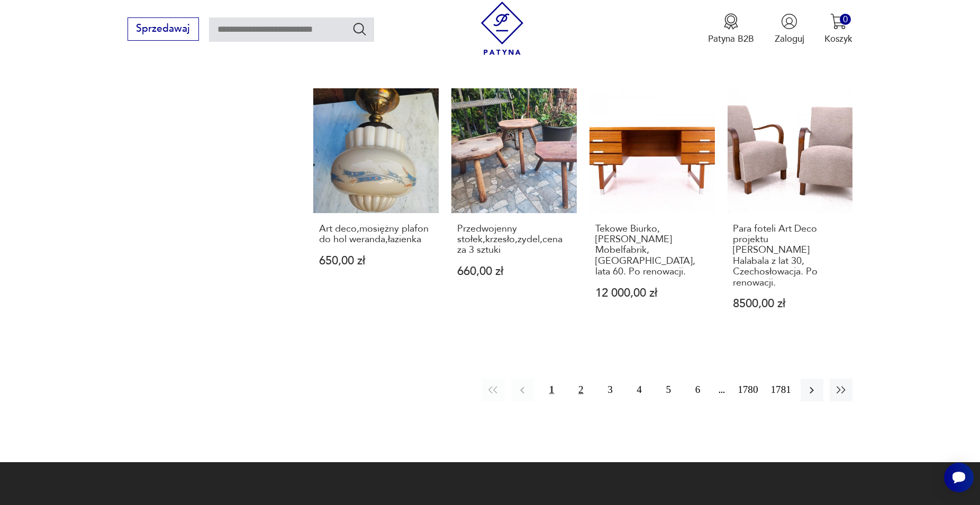 This screenshot has height=505, width=980. Describe the element at coordinates (668, 390) in the screenshot. I see `button: 5` at that location.